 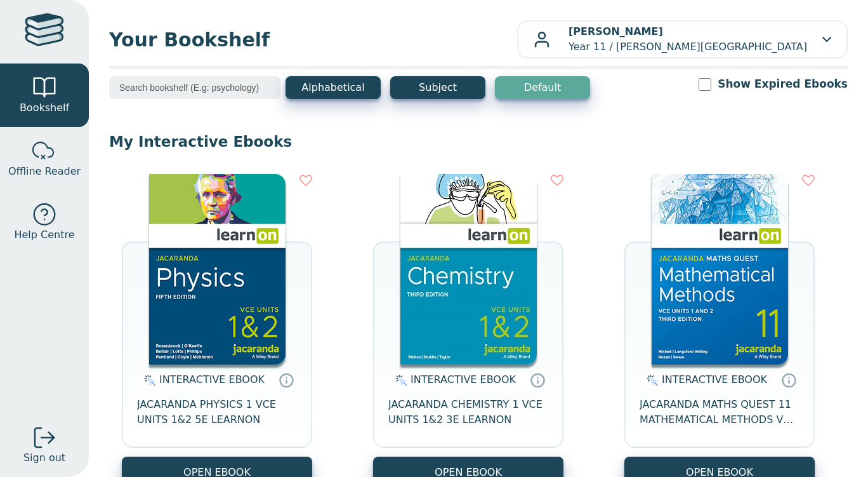 What do you see at coordinates (333, 88) in the screenshot?
I see `button: Alphabetical` at bounding box center [333, 88].